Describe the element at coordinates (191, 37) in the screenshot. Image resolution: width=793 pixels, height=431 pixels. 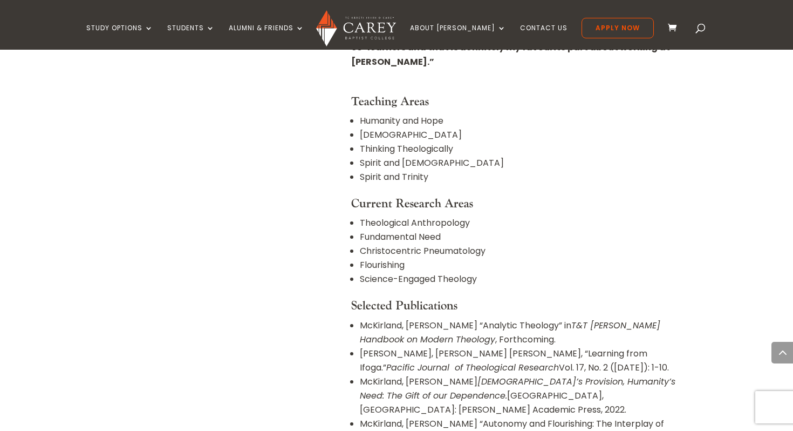
I see `a: Students` at that location.